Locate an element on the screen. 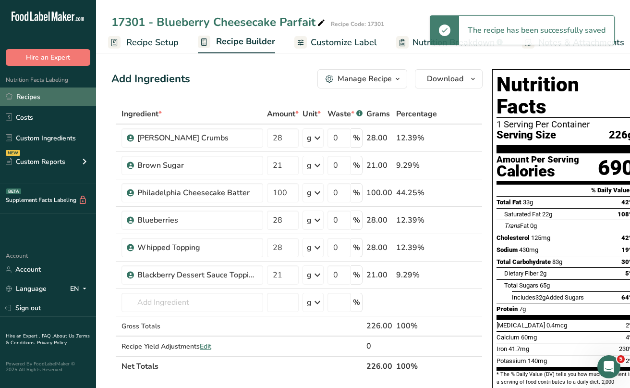  span: 125mg is located at coordinates (541, 237).